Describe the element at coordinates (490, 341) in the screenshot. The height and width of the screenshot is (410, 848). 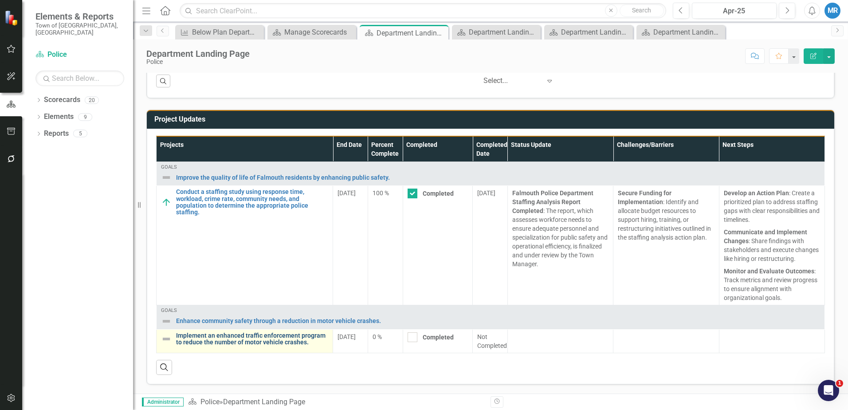
I see `div: Not Completed` at that location.